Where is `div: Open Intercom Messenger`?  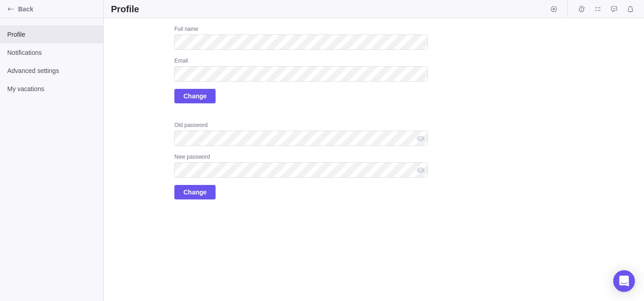
div: Open Intercom Messenger is located at coordinates (624, 281).